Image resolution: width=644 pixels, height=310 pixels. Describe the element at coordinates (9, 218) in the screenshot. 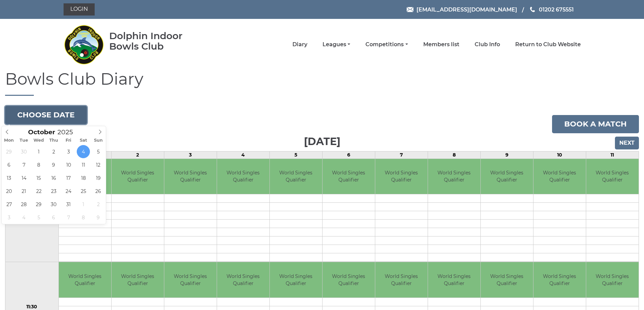

I see `span: November 3, 2025` at that location.